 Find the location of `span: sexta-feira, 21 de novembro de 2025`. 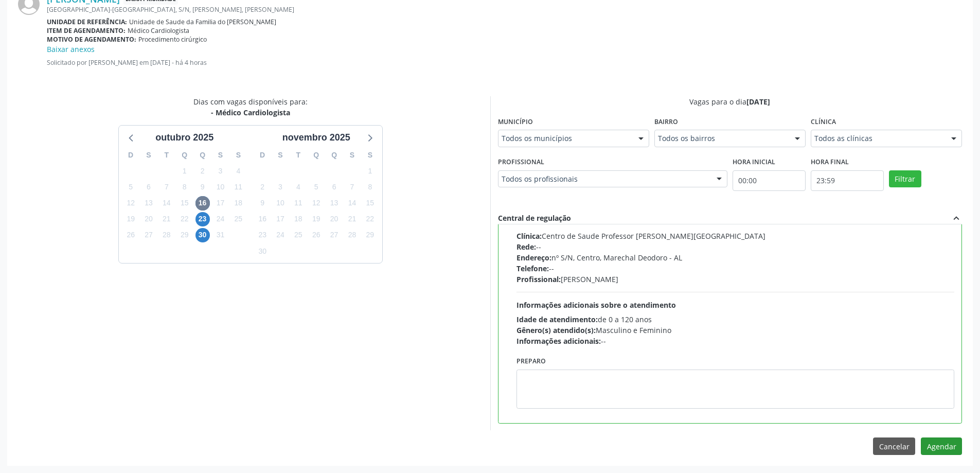

span: sexta-feira, 21 de novembro de 2025 is located at coordinates (351, 220).